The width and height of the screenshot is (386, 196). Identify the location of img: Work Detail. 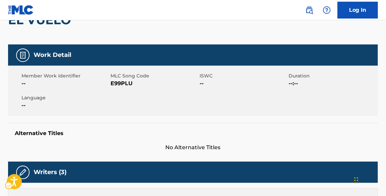
(23, 55).